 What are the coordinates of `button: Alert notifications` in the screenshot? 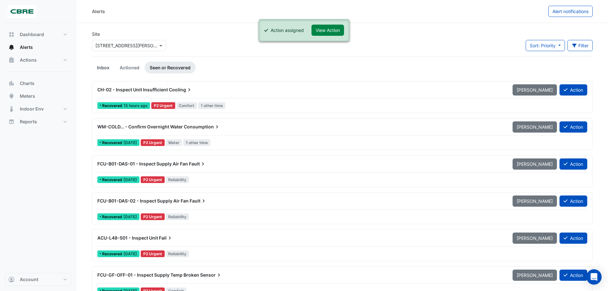 It's located at (570, 11).